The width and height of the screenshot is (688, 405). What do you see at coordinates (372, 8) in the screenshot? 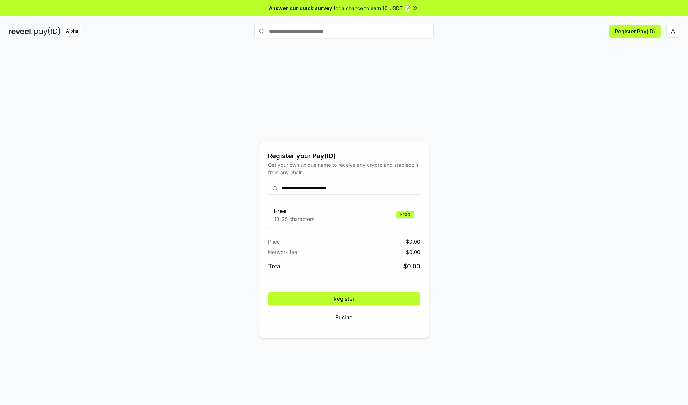
I see `span: for a chance to earn 10 USDT 📝` at bounding box center [372, 8].